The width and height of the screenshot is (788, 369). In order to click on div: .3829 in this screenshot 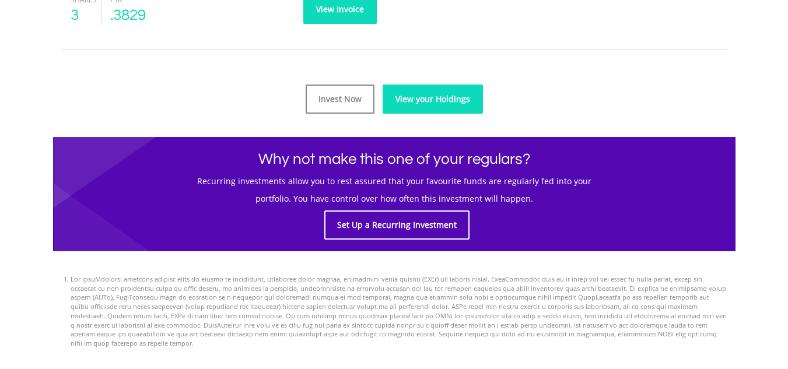, I will do `click(129, 15)`.